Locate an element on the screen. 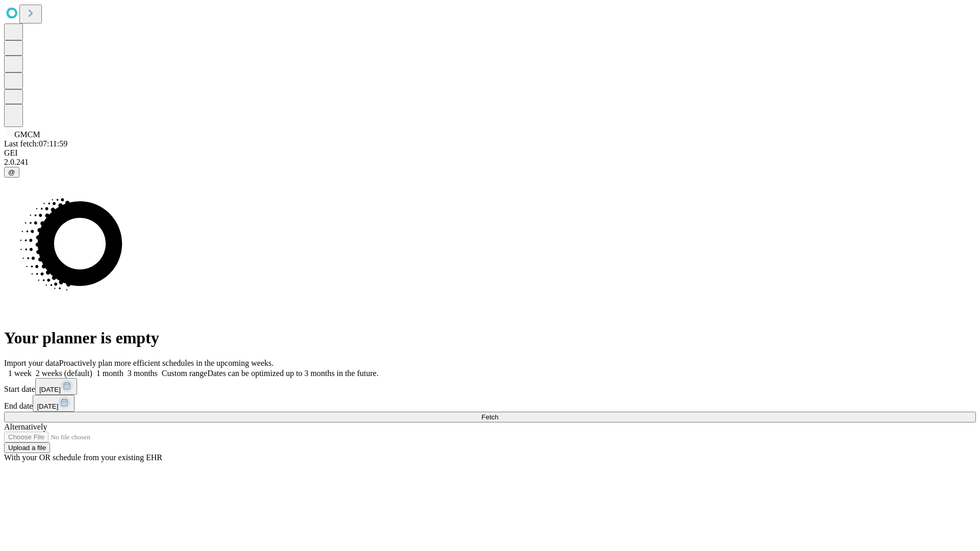  button: Fetch is located at coordinates (490, 417).